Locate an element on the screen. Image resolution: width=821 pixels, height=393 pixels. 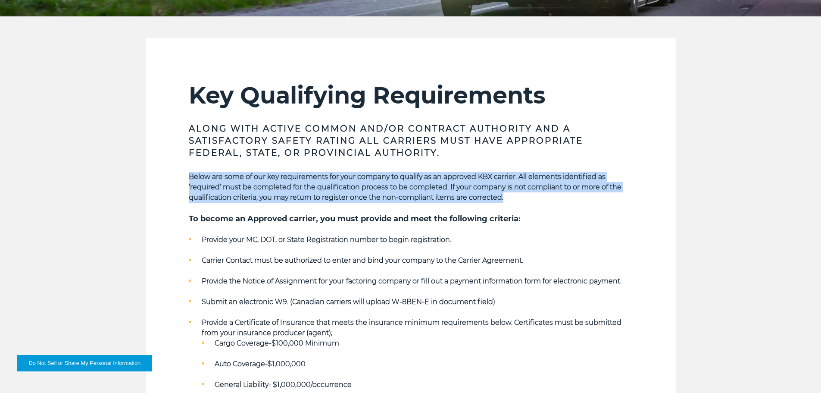
strong: Submit an electronic W9. (Canadian carriers will upload W-8BEN-E in document field) is located at coordinates (348, 301).